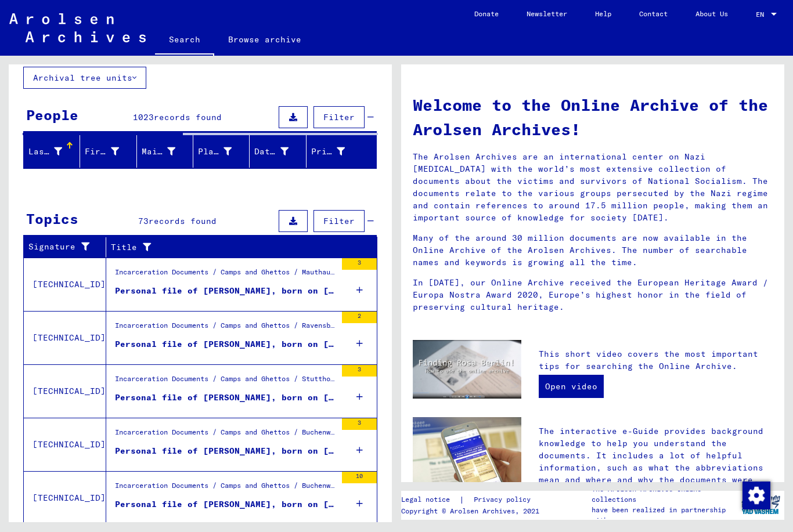 Image resolution: width=793 pixels, height=532 pixels. What do you see at coordinates (359, 478) in the screenshot?
I see `div: 10` at bounding box center [359, 478].